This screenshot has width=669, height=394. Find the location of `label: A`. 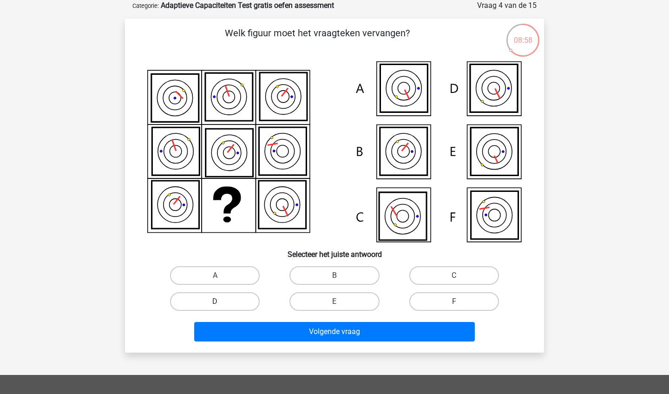

label: A is located at coordinates (215, 275).